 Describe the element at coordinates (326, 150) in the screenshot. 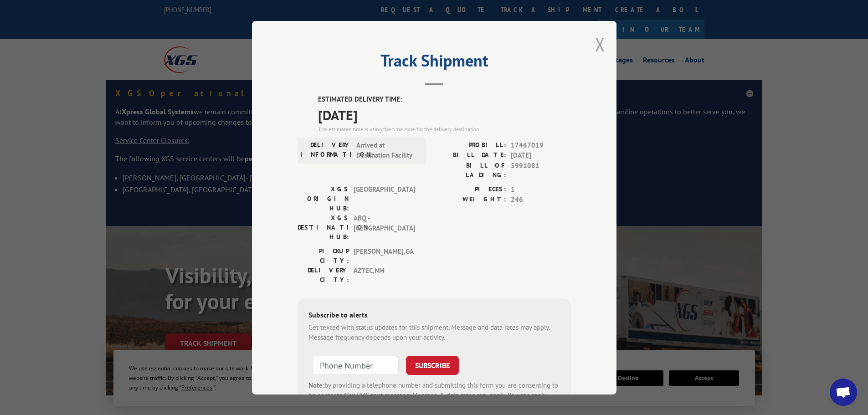

I see `label: DELIVERY INFORMATION:` at that location.